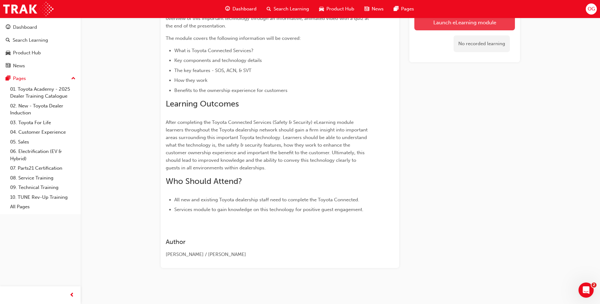 Image resolution: width=600 pixels, height=304 pixels. I want to click on a: Launch eLearning module, so click(464, 22).